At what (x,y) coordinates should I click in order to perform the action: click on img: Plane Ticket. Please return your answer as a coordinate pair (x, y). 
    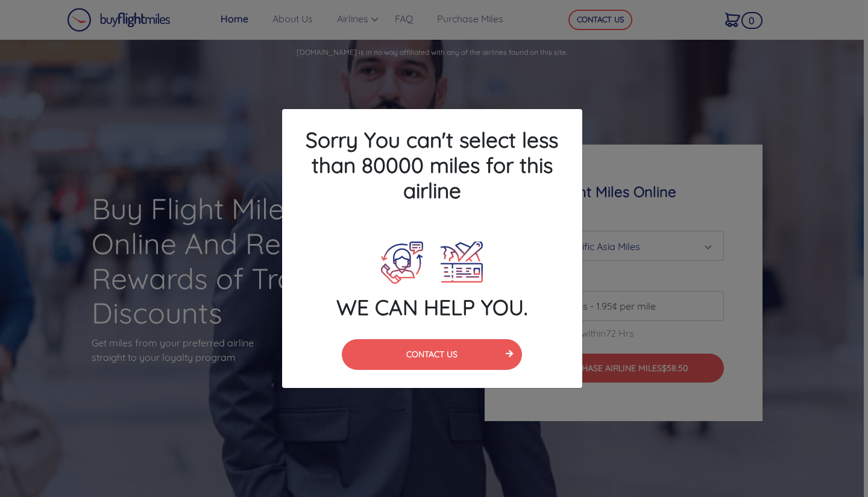
    Looking at the image, I should click on (461, 263).